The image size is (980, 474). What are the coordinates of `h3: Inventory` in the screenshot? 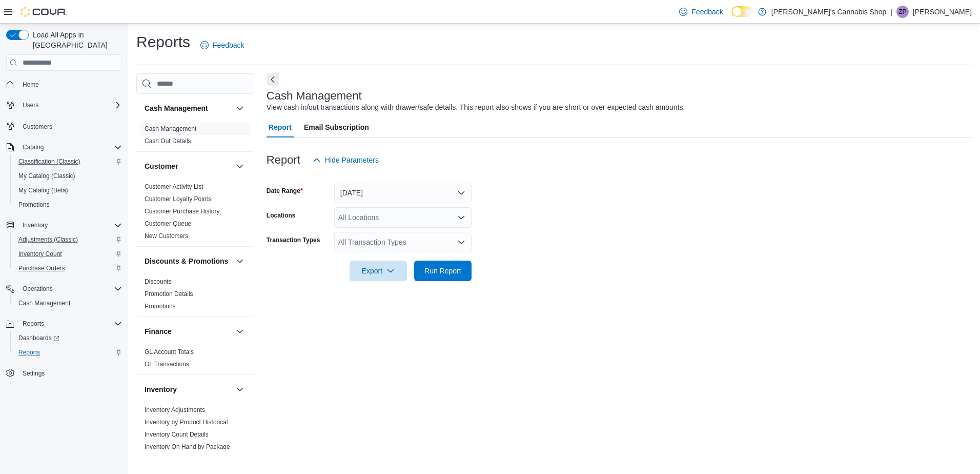 It's located at (160, 389).